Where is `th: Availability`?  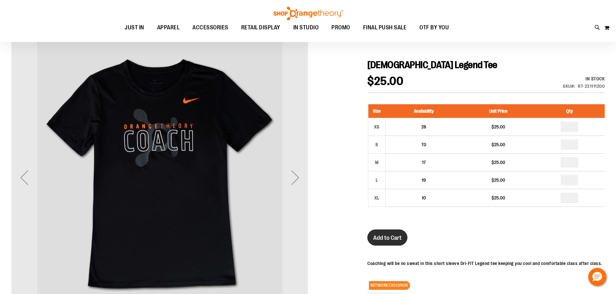 th: Availability is located at coordinates (424, 111).